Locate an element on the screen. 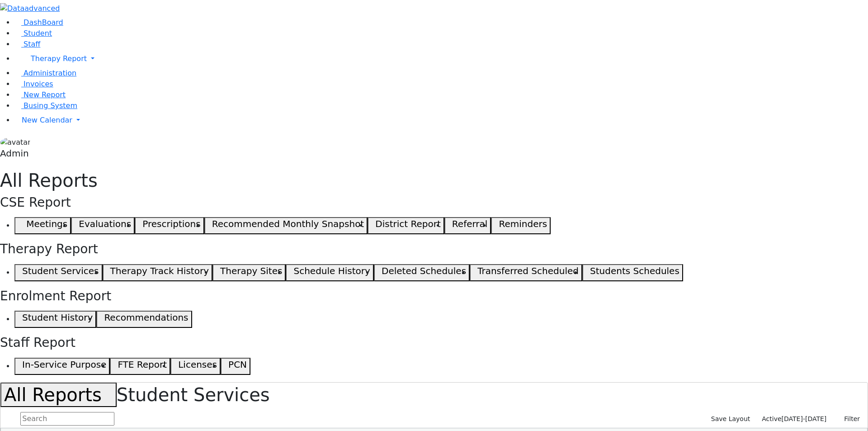 This screenshot has height=431, width=868. h5: Therapy Track History is located at coordinates (160, 271).